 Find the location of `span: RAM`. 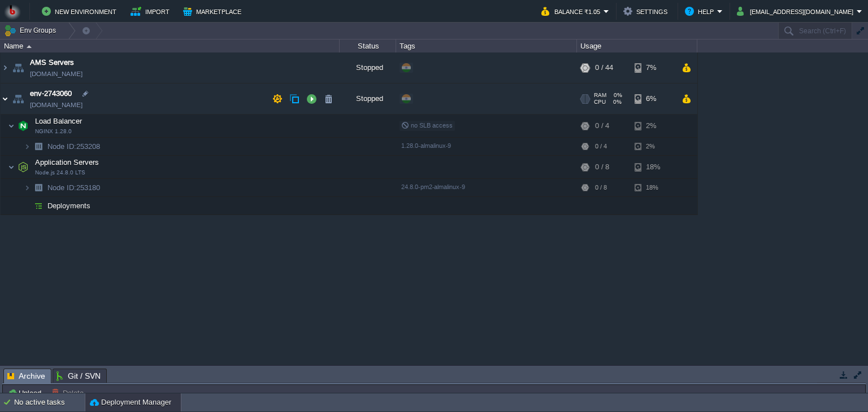

span: RAM is located at coordinates (600, 96).